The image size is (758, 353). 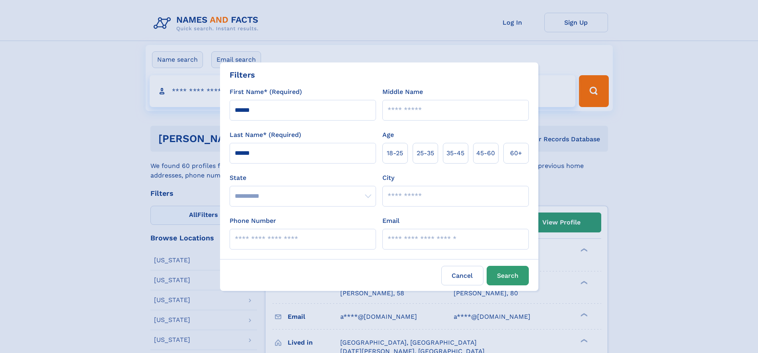 What do you see at coordinates (425, 153) in the screenshot?
I see `span: 25‑35` at bounding box center [425, 153].